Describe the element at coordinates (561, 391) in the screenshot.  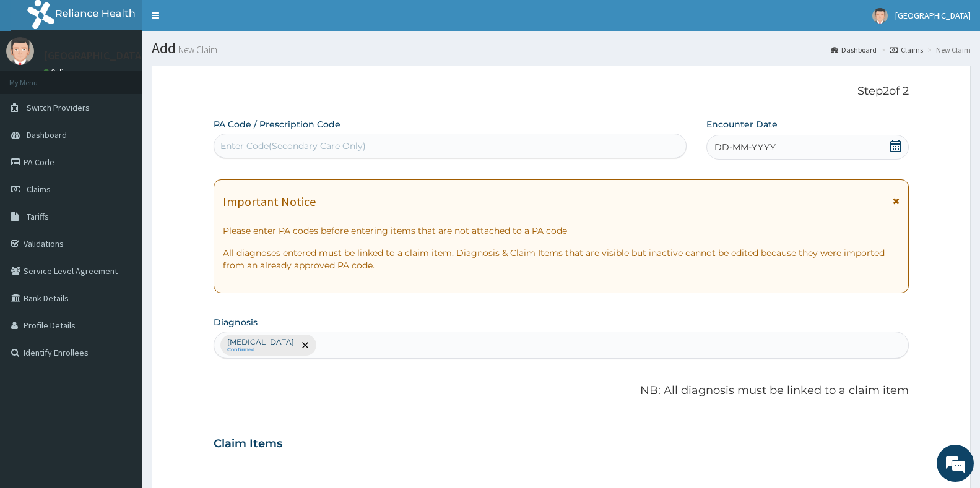
I see `p: NB: All diagnosis must be linked to a claim item` at that location.